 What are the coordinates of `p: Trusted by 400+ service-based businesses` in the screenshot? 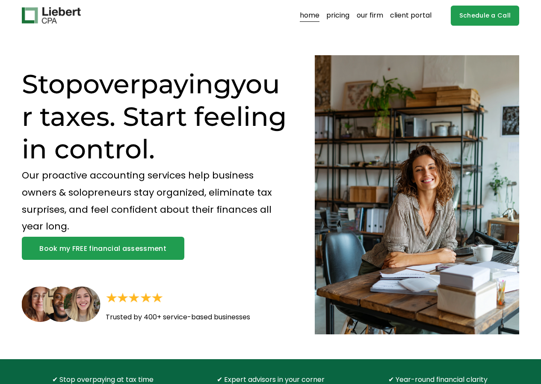 It's located at (187, 317).